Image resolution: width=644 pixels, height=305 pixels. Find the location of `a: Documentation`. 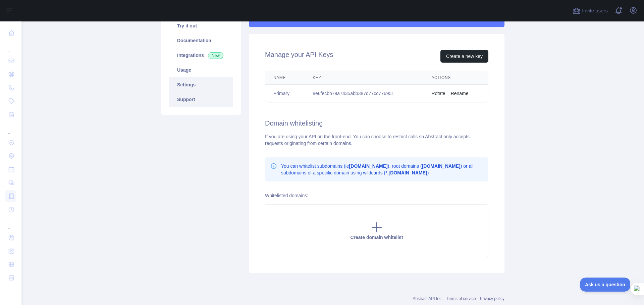

a: Documentation is located at coordinates (201, 41).